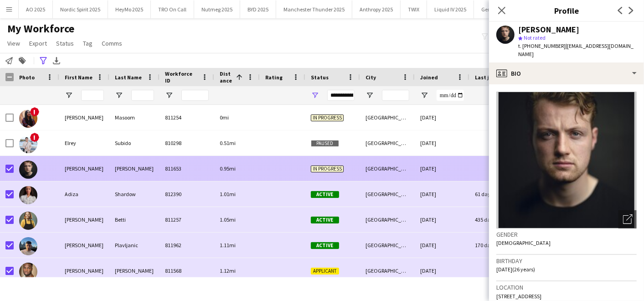 The width and height of the screenshot is (644, 301). Describe the element at coordinates (274, 77) in the screenshot. I see `span: Rating` at that location.